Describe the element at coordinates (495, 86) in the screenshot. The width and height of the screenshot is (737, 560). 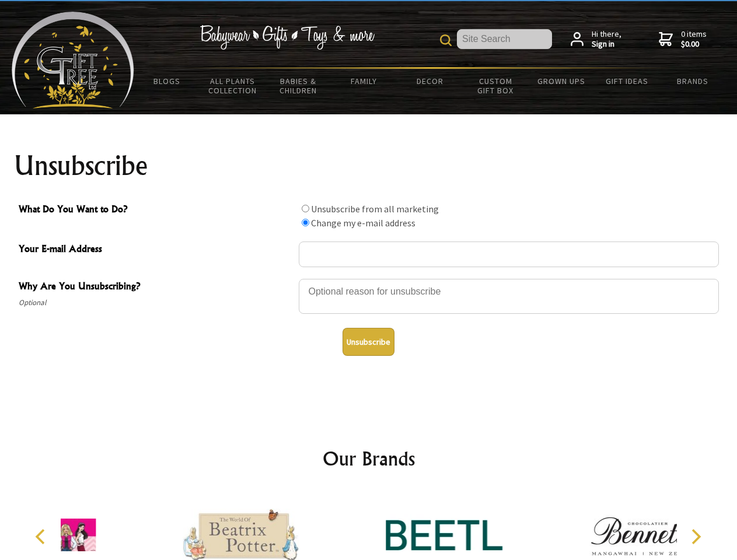
I see `a: Custom Gift Box` at that location.